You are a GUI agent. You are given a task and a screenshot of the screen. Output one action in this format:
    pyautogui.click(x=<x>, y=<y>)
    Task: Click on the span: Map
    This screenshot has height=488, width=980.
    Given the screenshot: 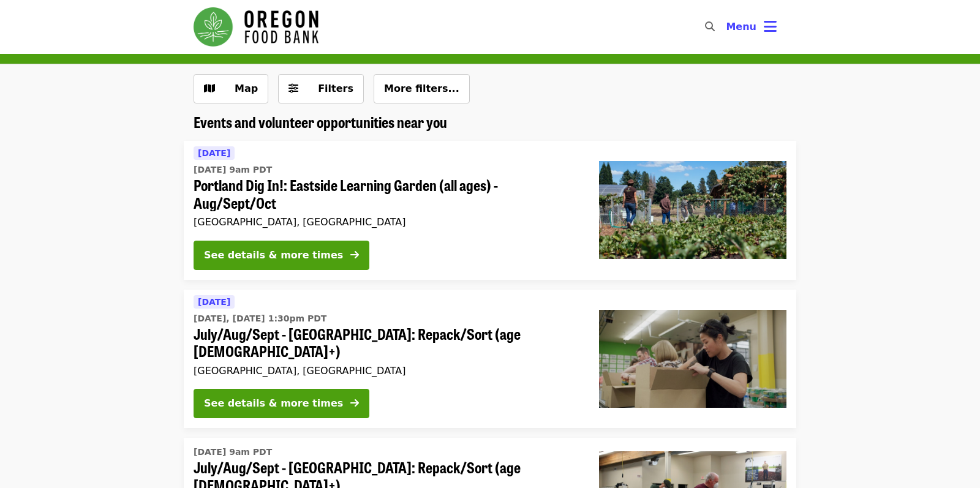 What is the action you would take?
    pyautogui.click(x=247, y=88)
    